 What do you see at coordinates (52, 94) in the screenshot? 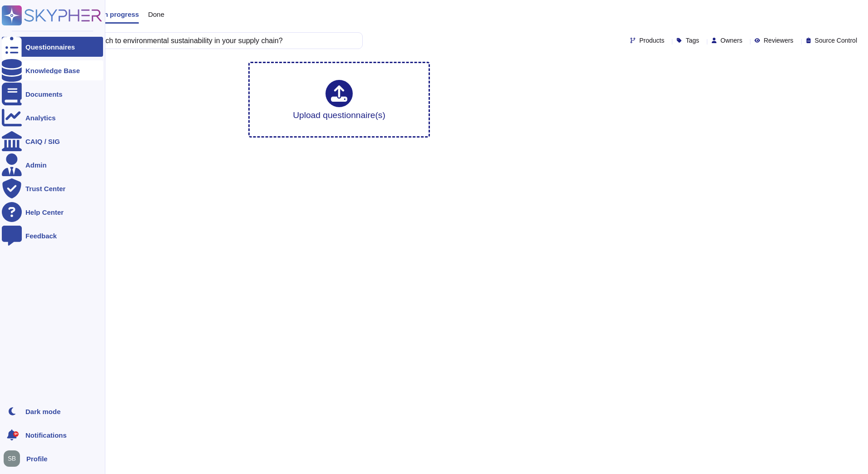
I see `a: Documents` at bounding box center [52, 94].